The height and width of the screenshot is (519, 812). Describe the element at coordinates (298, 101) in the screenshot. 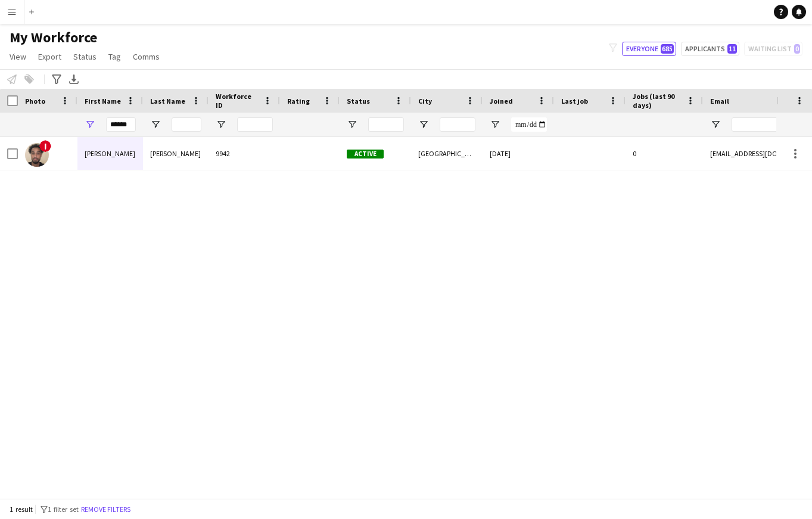

I see `span: Rating` at that location.